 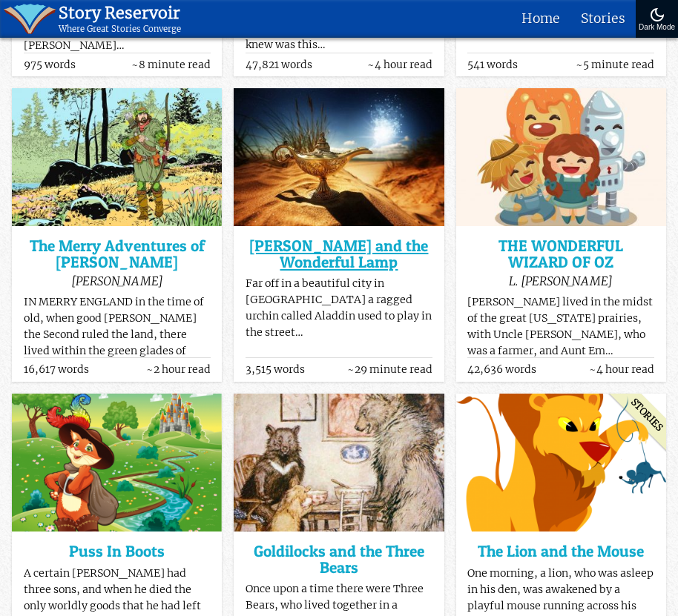 I want to click on img: Aladdin and the Wonderful Lamp, so click(x=338, y=157).